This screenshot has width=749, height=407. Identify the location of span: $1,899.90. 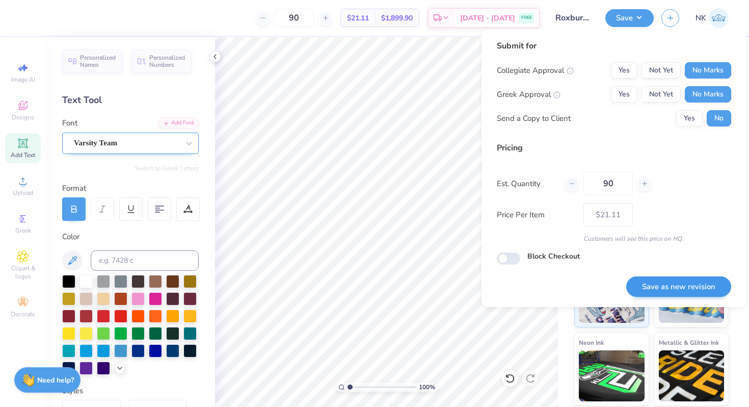
(397, 18).